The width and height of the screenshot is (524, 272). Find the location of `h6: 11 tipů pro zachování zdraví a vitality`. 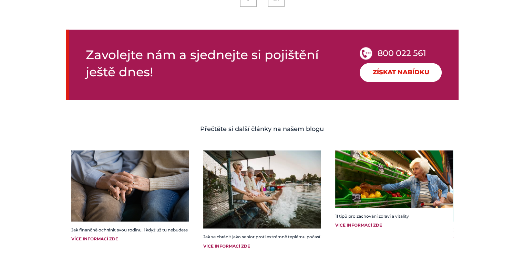

h6: 11 tipů pro zachování zdraví a vitality is located at coordinates (394, 217).